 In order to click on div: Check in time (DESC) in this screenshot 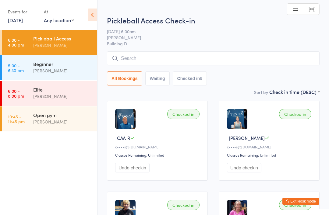, I will do `click(294, 92)`.